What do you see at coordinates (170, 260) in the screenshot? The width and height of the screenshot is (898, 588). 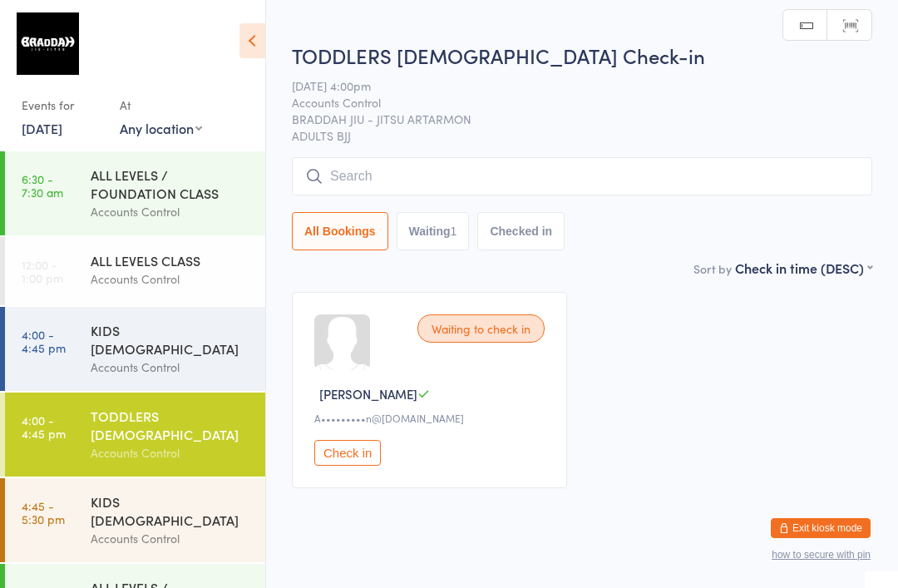 I see `div: ALL LEVELS CLASS` at bounding box center [170, 260].